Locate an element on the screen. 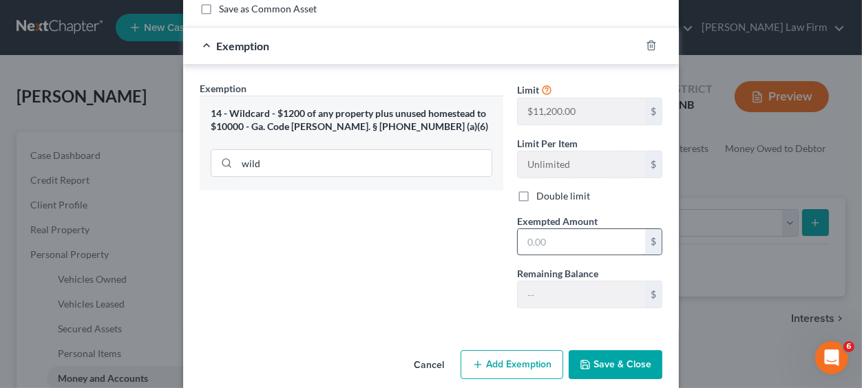  button: Cancel is located at coordinates (429, 365).